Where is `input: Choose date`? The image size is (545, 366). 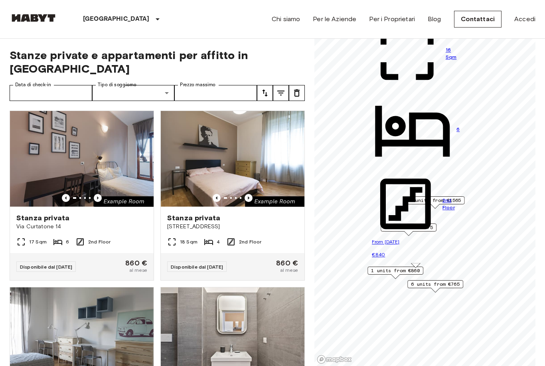 input: Choose date is located at coordinates (51, 93).